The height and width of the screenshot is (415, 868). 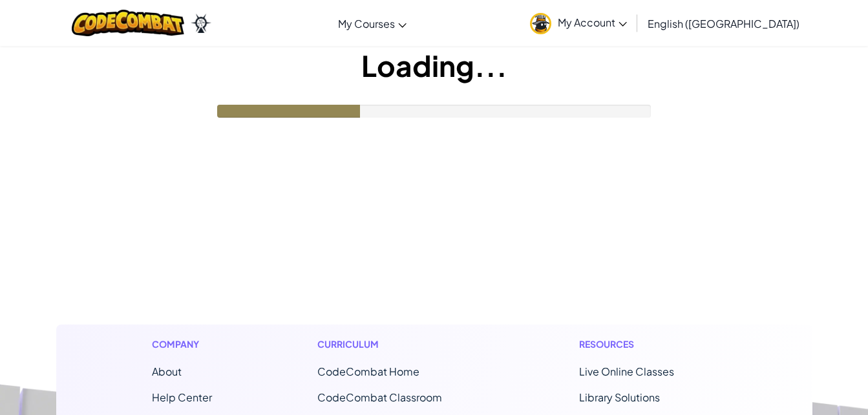 What do you see at coordinates (368, 371) in the screenshot?
I see `span: CodeCombat Home` at bounding box center [368, 371].